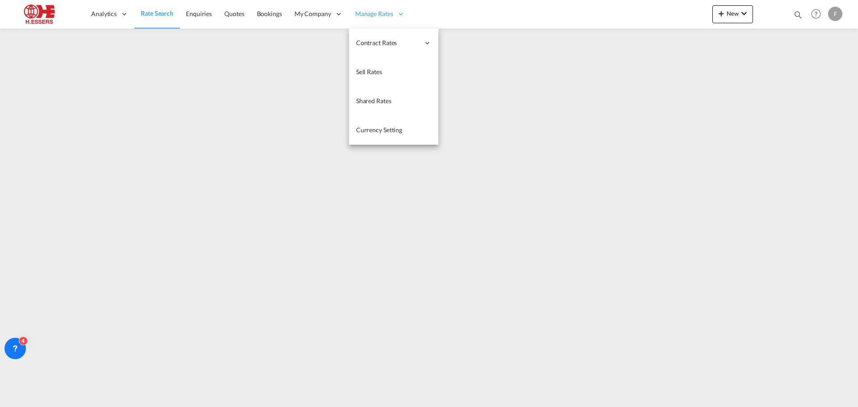 This screenshot has height=407, width=858. Describe the element at coordinates (43, 14) in the screenshot. I see `img: 690005f0ba9d11ee90968bb23dcea500.JPG` at that location.